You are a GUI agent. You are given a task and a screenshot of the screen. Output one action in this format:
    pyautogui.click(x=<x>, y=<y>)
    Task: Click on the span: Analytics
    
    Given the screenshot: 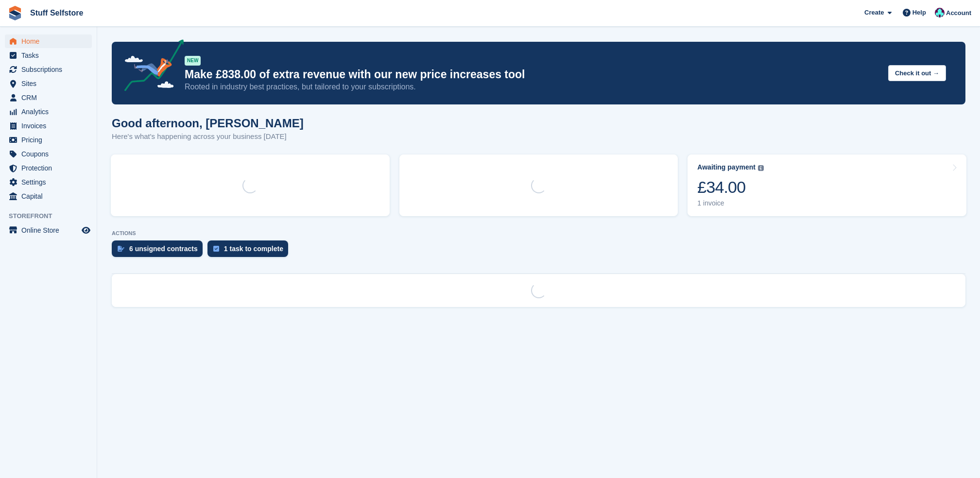 What is the action you would take?
    pyautogui.click(x=50, y=111)
    